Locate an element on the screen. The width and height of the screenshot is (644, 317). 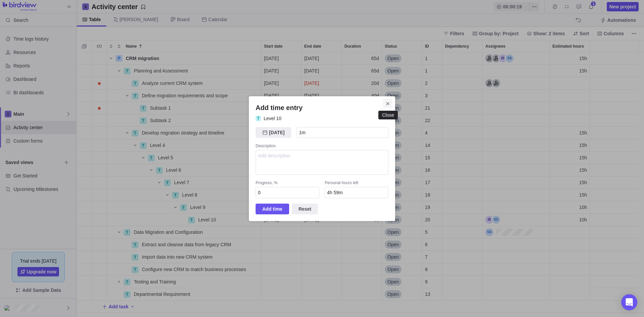
input: Enter time e.g. 2h 30m is located at coordinates (343, 133).